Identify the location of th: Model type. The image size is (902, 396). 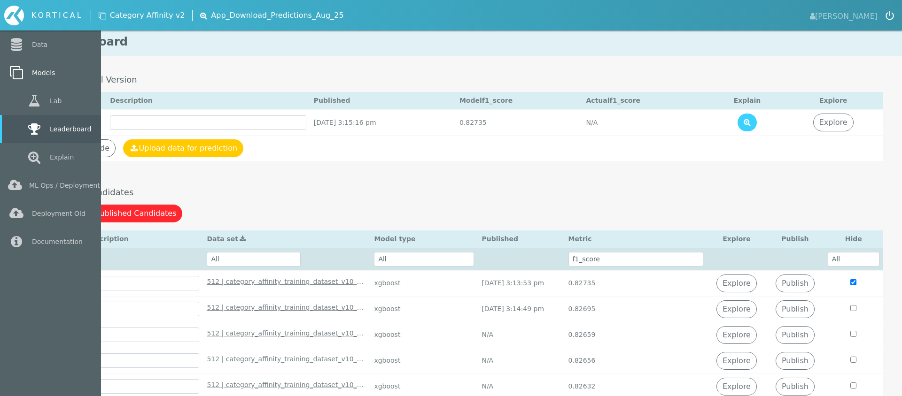
(424, 239).